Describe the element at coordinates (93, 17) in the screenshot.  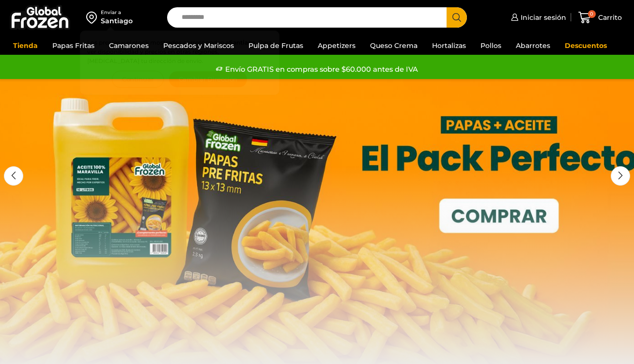
I see `img: address-field-icon.svg` at that location.